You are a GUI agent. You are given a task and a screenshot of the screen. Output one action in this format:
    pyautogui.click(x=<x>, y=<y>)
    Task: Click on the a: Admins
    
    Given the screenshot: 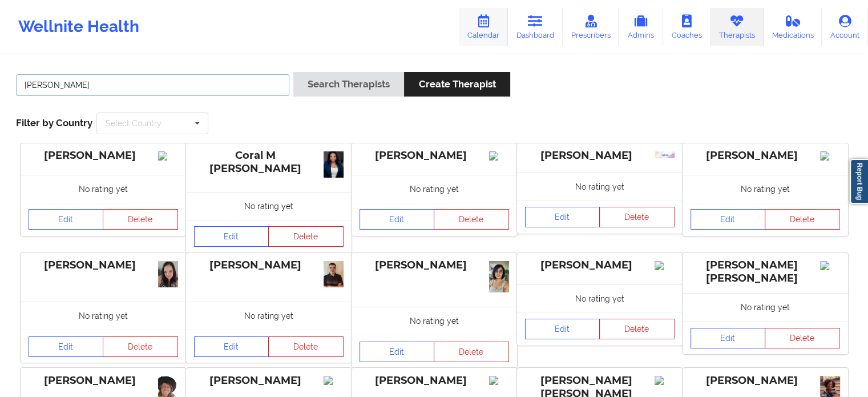 What is the action you would take?
    pyautogui.click(x=641, y=27)
    